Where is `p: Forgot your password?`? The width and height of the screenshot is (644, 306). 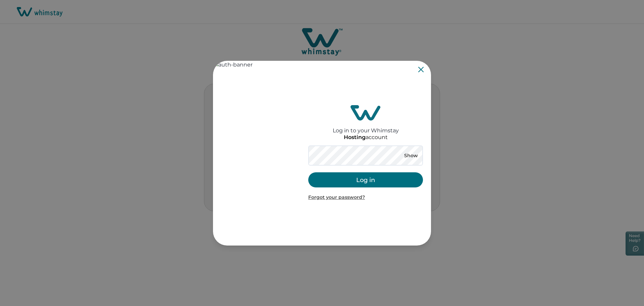
p: Forgot your password? is located at coordinates (366, 197).